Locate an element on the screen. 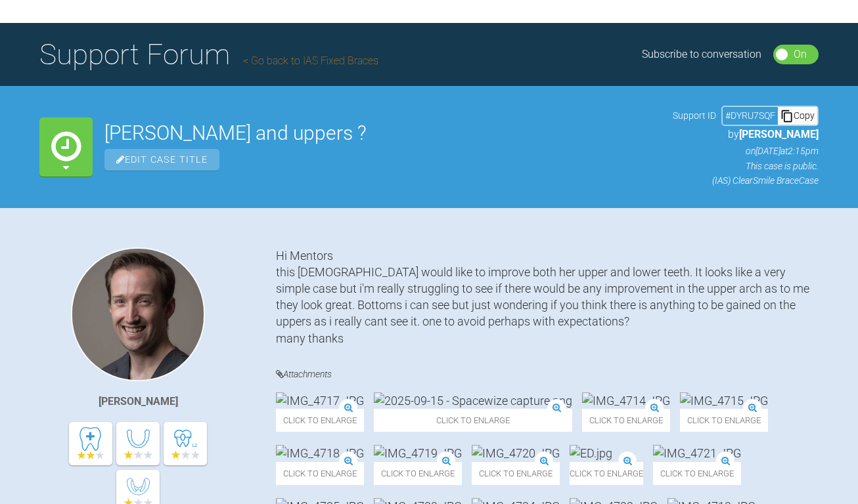  img: IMG_4720.JPG is located at coordinates (515, 453).